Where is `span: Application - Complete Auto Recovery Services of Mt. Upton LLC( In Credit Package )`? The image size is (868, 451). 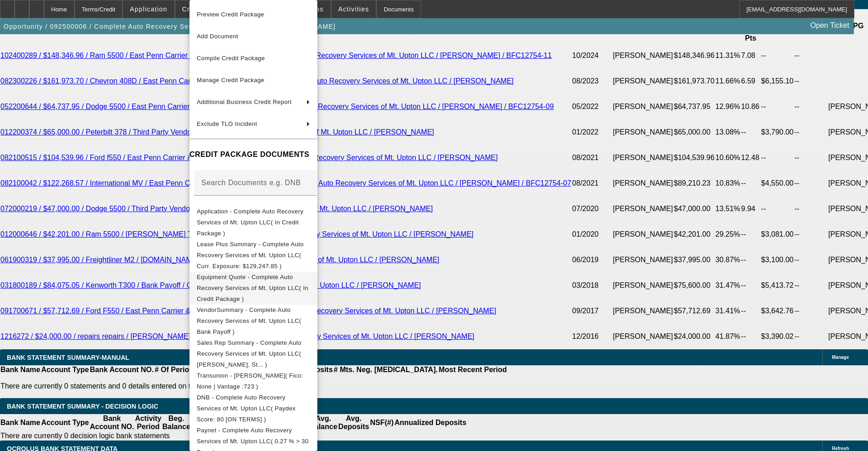 span: Application - Complete Auto Recovery Services of Mt. Upton LLC( In Credit Package ) is located at coordinates (250, 222).